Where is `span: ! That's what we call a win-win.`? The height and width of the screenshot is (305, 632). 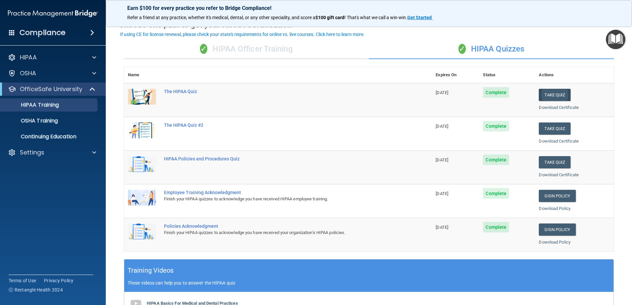
span: ! That's what we call a win-win. is located at coordinates (376, 18).